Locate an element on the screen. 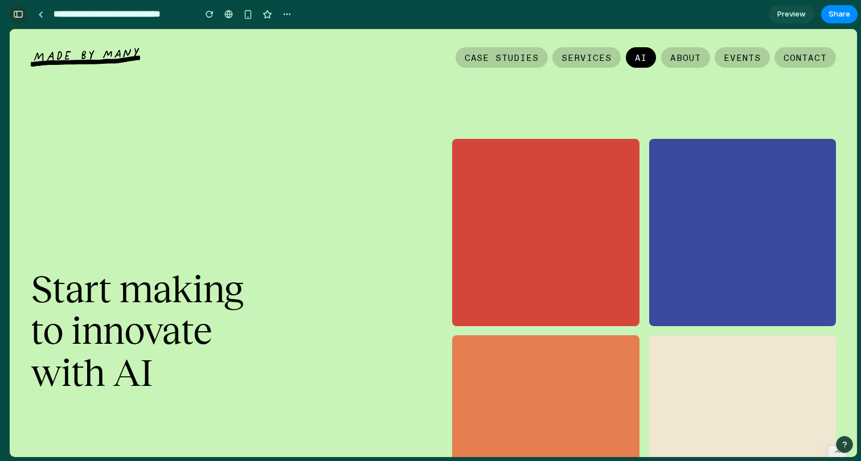  a: Contact is located at coordinates (796, 28).